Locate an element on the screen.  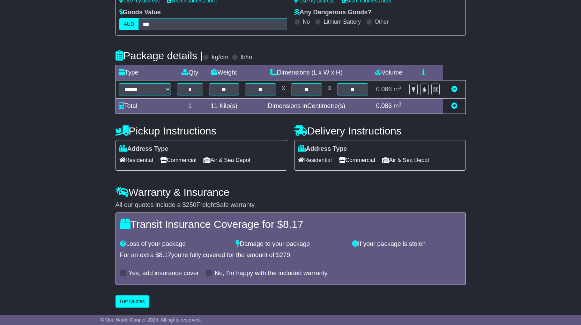
h4: Warranty & Insurance is located at coordinates (290, 192).